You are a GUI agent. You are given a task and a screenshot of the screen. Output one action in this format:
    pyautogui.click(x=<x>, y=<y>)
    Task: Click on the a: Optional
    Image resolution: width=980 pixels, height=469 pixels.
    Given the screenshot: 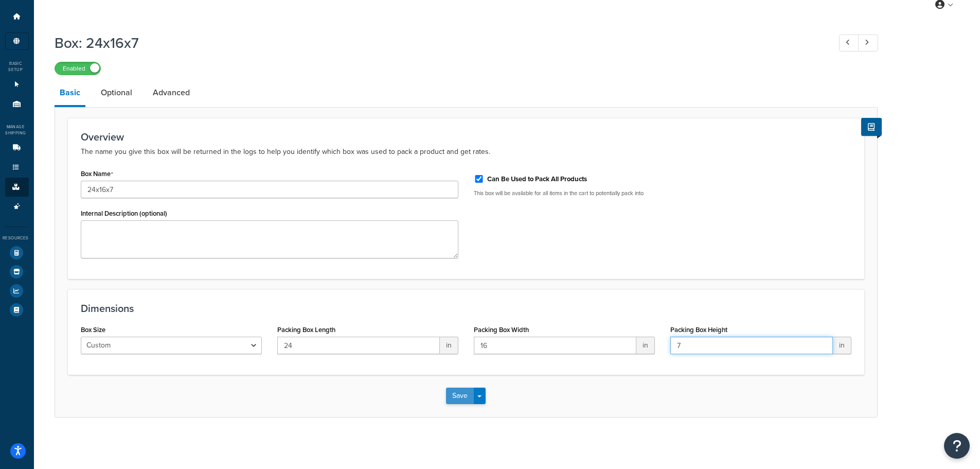 What is the action you would take?
    pyautogui.click(x=117, y=93)
    